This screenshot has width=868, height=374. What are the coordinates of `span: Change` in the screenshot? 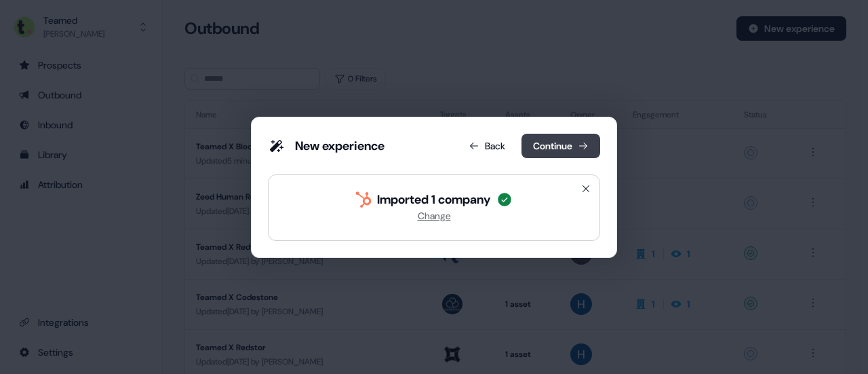 It's located at (434, 216).